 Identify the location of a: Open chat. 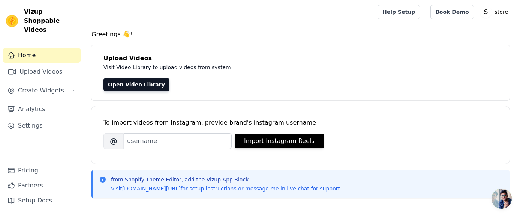
(501, 199).